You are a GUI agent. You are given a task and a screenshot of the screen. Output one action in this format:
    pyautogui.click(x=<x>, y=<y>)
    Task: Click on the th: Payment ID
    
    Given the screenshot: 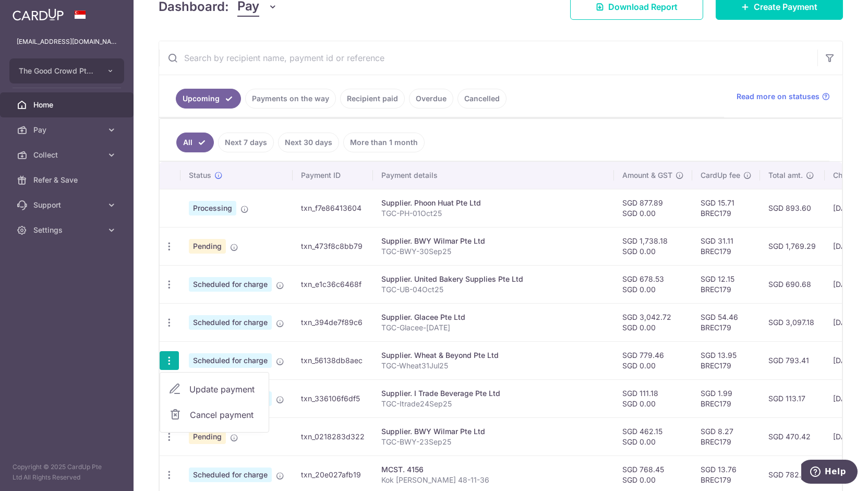 What is the action you would take?
    pyautogui.click(x=333, y=175)
    